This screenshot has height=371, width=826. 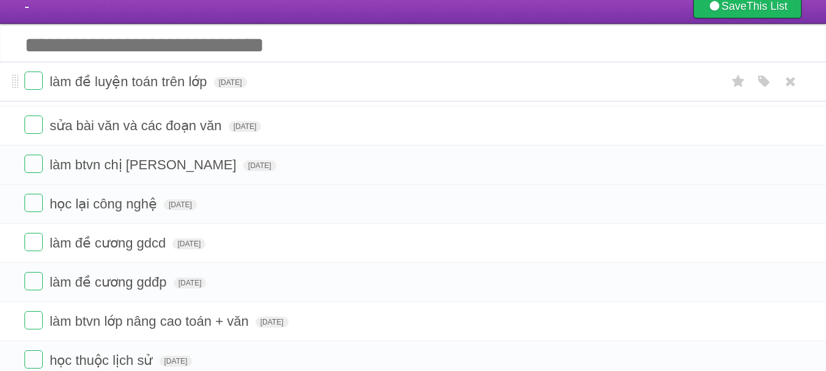 I want to click on span: làm đề luyện toán trên lớp, so click(x=130, y=81).